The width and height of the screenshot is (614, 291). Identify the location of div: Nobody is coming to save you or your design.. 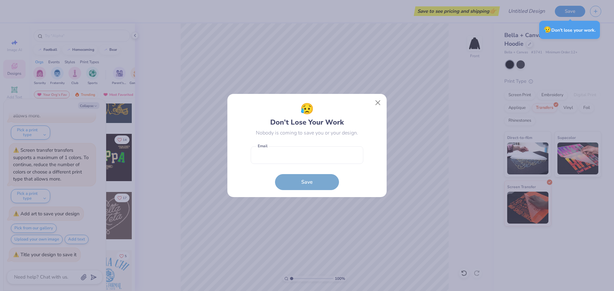
(307, 133).